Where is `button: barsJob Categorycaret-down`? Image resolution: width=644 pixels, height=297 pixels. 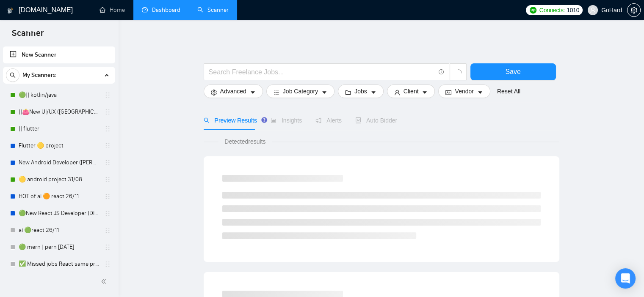 button: barsJob Categorycaret-down is located at coordinates (300, 91).